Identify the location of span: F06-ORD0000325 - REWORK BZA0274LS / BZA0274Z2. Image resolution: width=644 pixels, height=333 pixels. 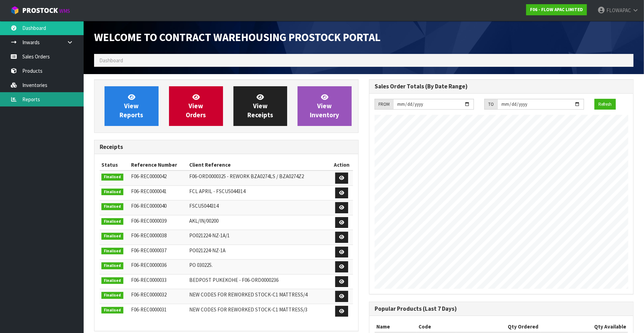
(246, 176).